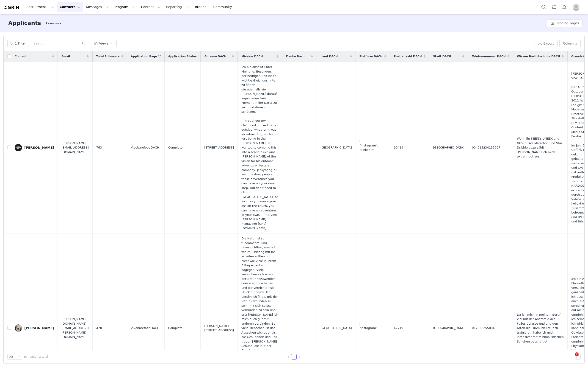 The width and height of the screenshot is (588, 368). What do you see at coordinates (483, 328) in the screenshot?
I see `span: 017632255034` at bounding box center [483, 328].